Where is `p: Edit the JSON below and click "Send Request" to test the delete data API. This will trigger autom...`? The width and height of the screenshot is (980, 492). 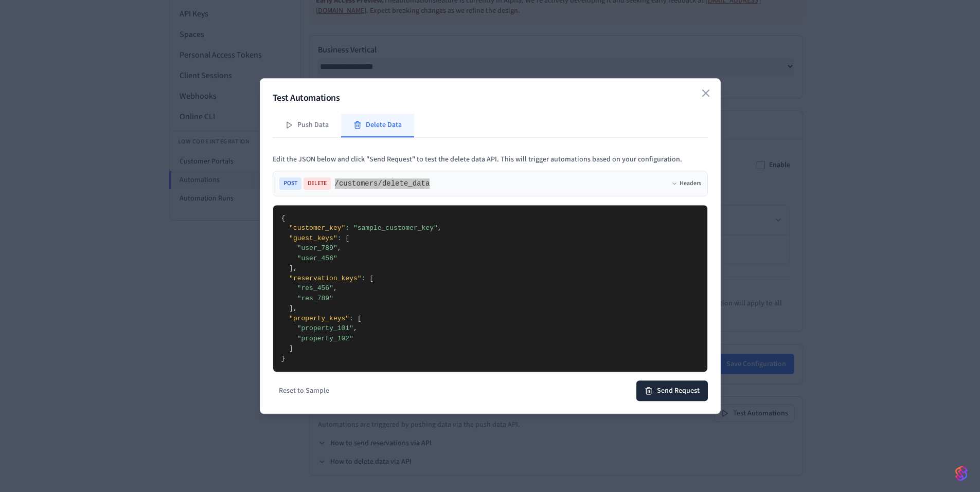 p: Edit the JSON below and click "Send Request" to test the delete data API. This will trigger autom... is located at coordinates (490, 160).